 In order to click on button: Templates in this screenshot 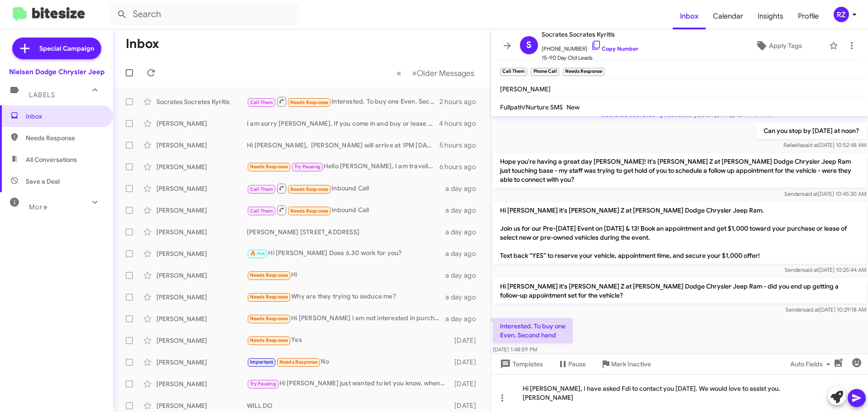, I will do `click(520, 365)`.